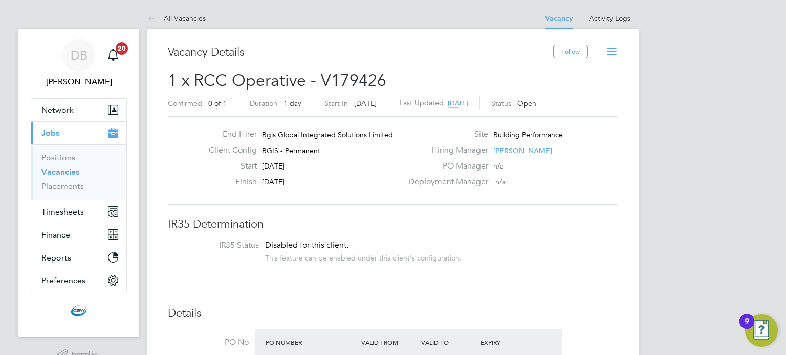 The width and height of the screenshot is (786, 355). I want to click on button: Open Resource Center, 9 new notifications, so click(761, 331).